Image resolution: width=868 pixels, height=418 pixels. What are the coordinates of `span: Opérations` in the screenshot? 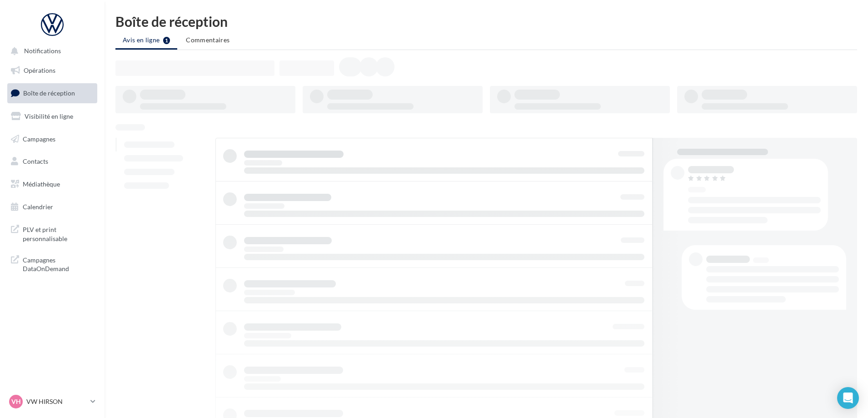 It's located at (40, 70).